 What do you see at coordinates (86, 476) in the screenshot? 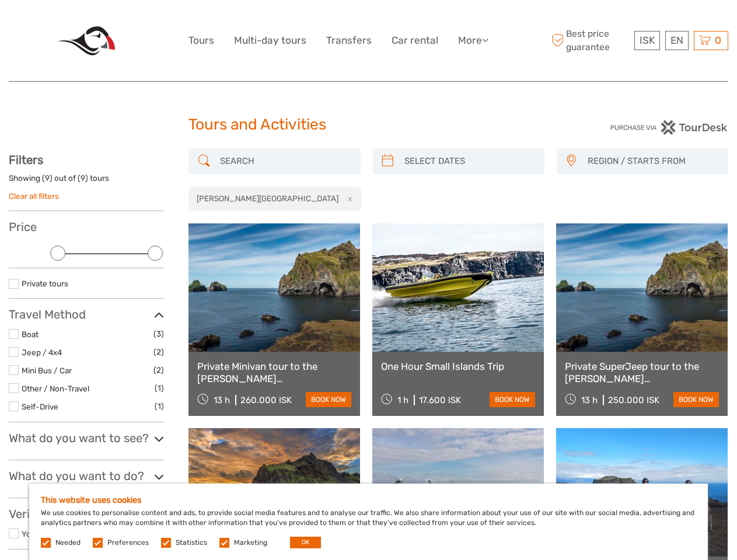
I see `h3: What do you want to do?` at bounding box center [86, 476].